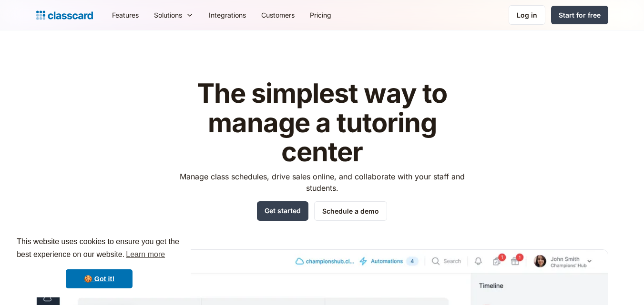 This screenshot has height=305, width=644. What do you see at coordinates (99, 249) in the screenshot?
I see `span: This website uses cookies to ensure you get the best experience on our website.` at bounding box center [99, 249].